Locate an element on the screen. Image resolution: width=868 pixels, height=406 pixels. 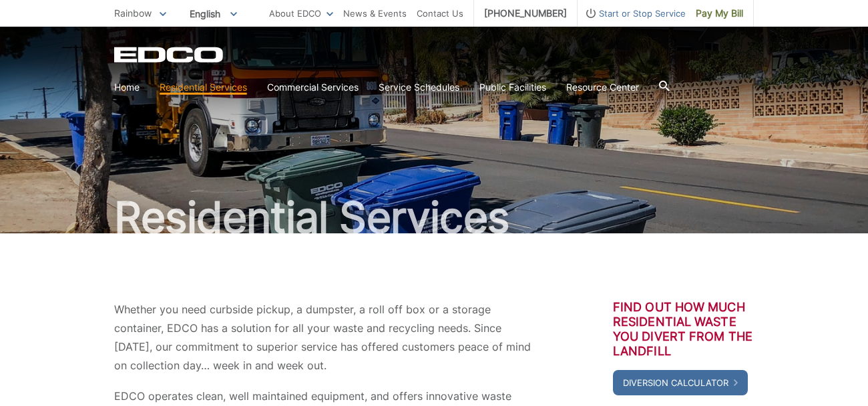
a: About EDCO is located at coordinates (301, 13).